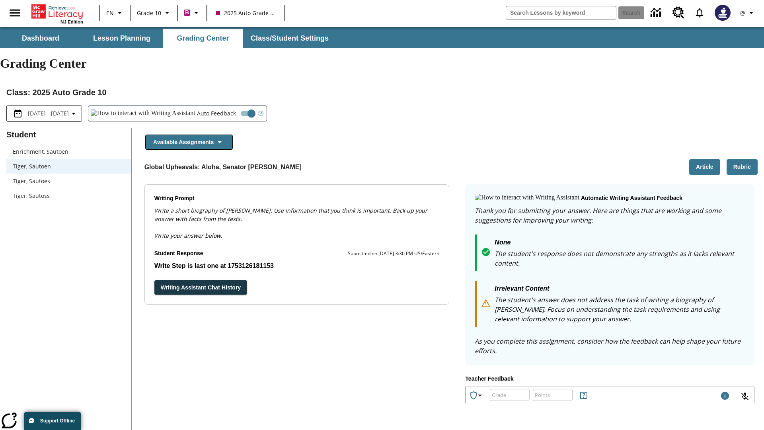 Image resolution: width=764 pixels, height=430 pixels. What do you see at coordinates (115, 13) in the screenshot?
I see `button: Language: EN, Select a language` at bounding box center [115, 13].